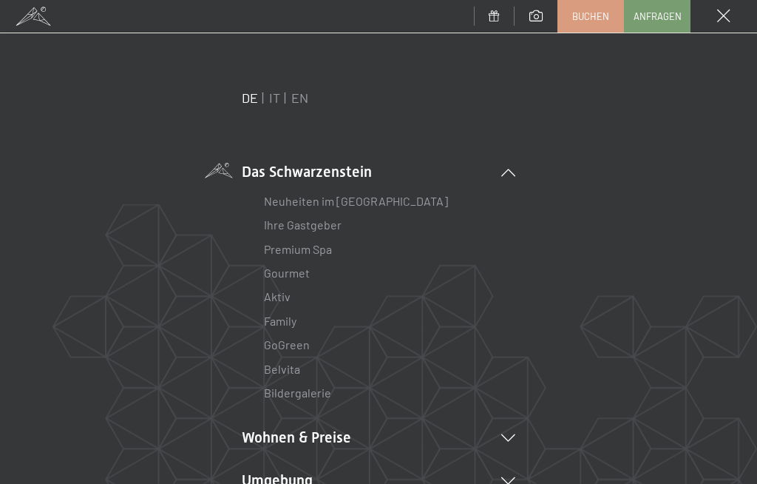  Describe the element at coordinates (277, 296) in the screenshot. I see `a: Aktiv` at that location.